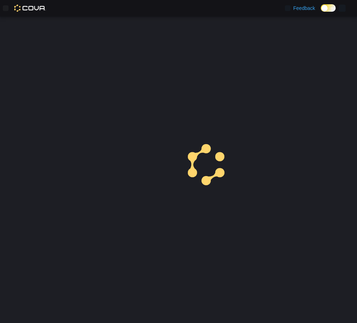 Image resolution: width=357 pixels, height=323 pixels. I want to click on img: Cova, so click(30, 8).